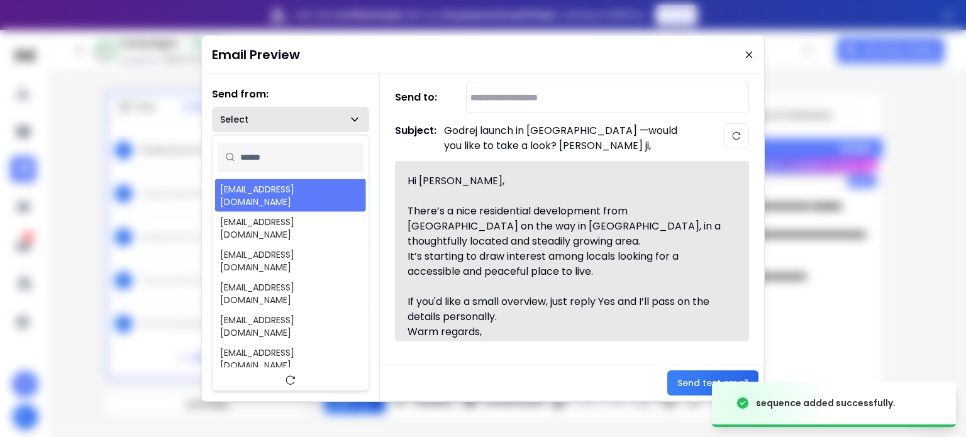 Image resolution: width=966 pixels, height=437 pixels. Describe the element at coordinates (256, 55) in the screenshot. I see `h1: Email Preview` at that location.